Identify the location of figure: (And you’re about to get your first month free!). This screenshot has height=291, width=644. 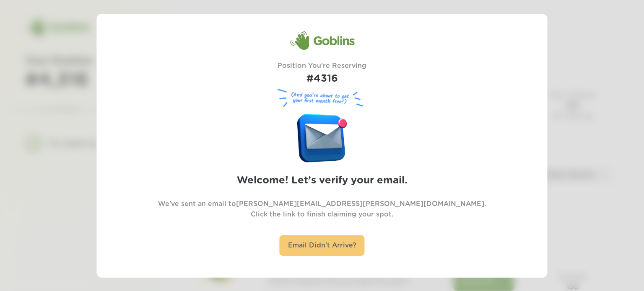
(322, 98).